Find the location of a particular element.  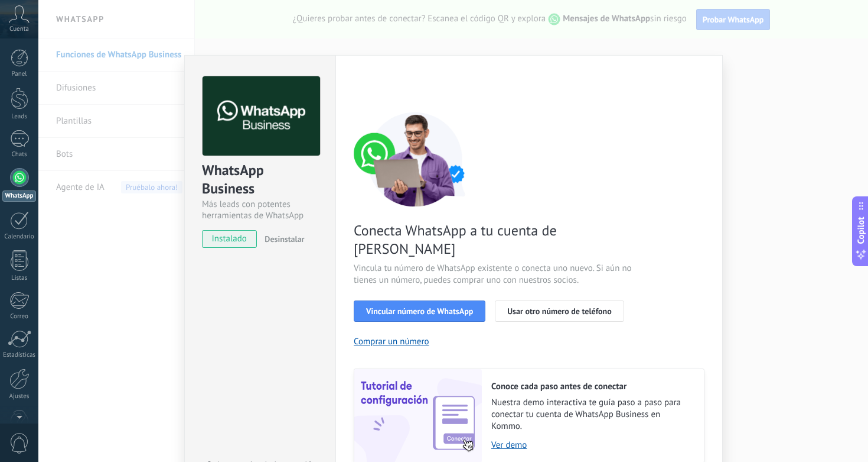

img: logo_main.png is located at coordinates (261, 116).